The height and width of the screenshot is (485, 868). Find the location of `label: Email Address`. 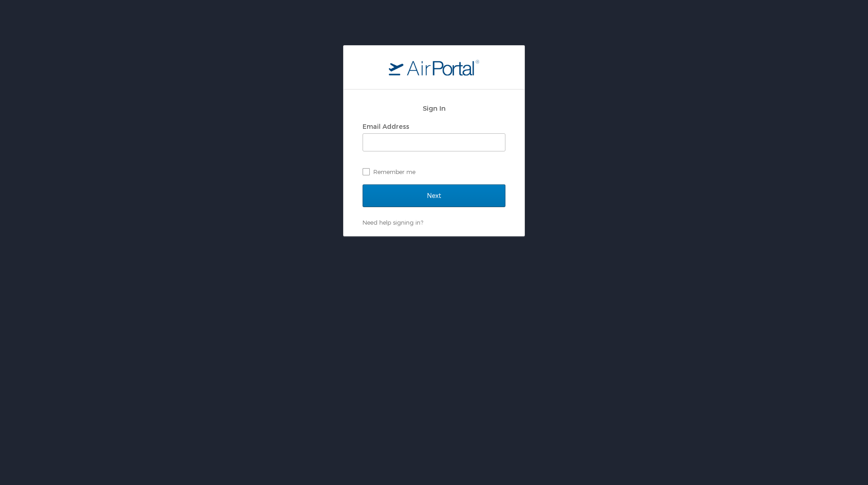

label: Email Address is located at coordinates (386, 126).